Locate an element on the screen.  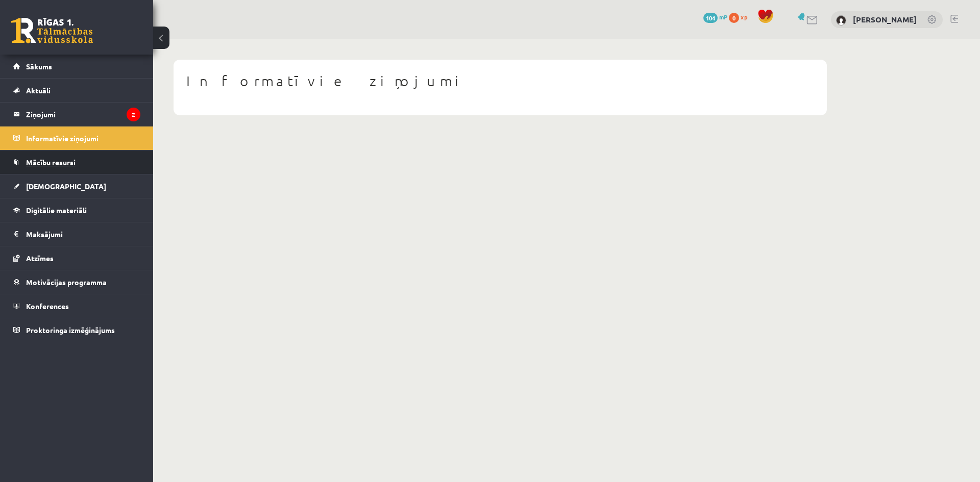
a: Proktoringa izmēģinājums is located at coordinates (77, 330).